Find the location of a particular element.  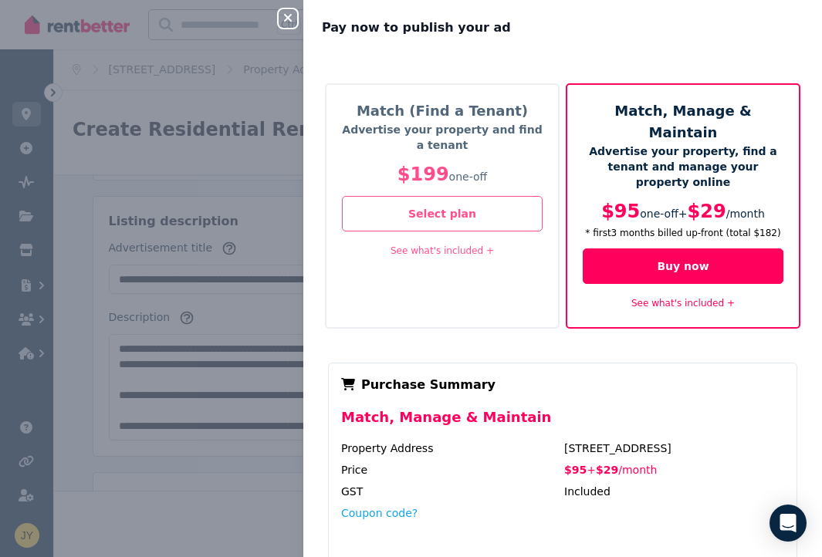

div: Match, Manage & Maintain is located at coordinates (563, 424).